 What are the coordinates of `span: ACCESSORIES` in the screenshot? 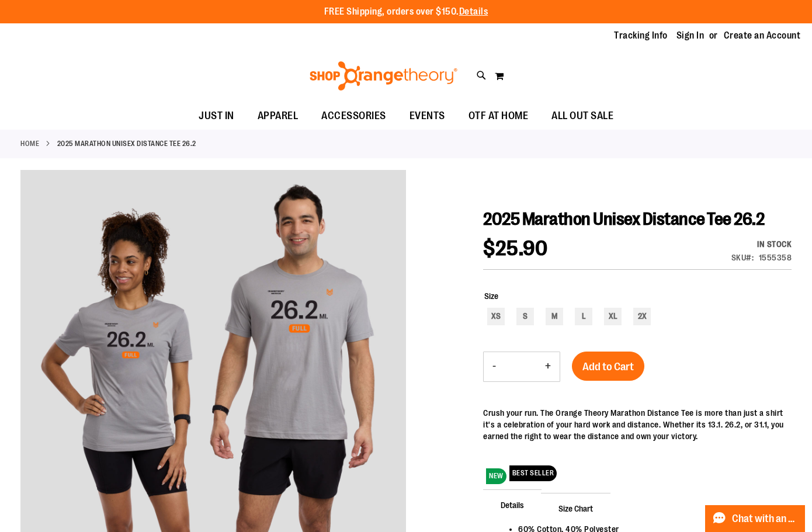 It's located at (353, 116).